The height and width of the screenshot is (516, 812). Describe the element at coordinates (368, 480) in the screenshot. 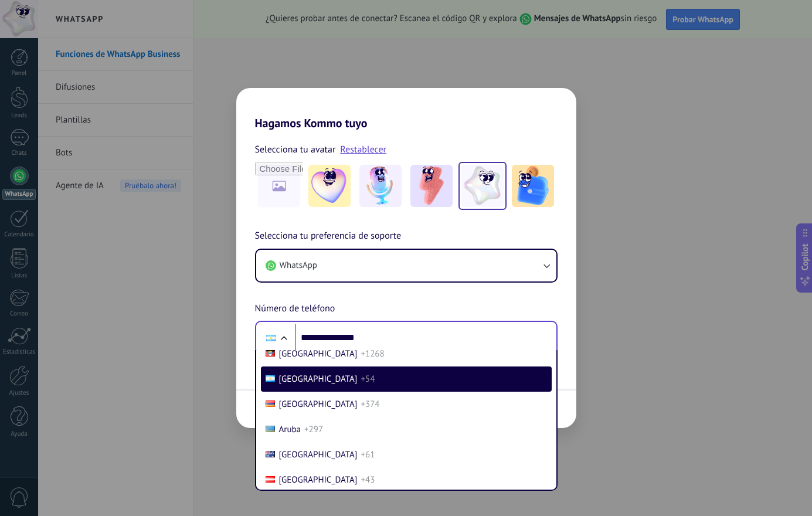

I see `span: +43` at that location.